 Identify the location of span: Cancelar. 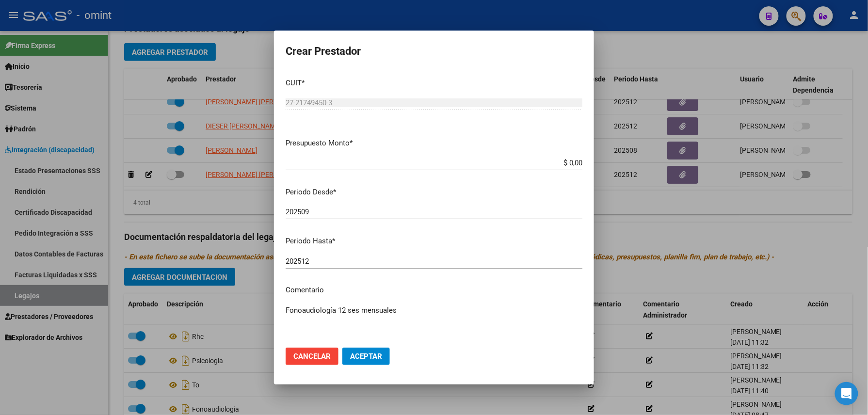
(312, 357).